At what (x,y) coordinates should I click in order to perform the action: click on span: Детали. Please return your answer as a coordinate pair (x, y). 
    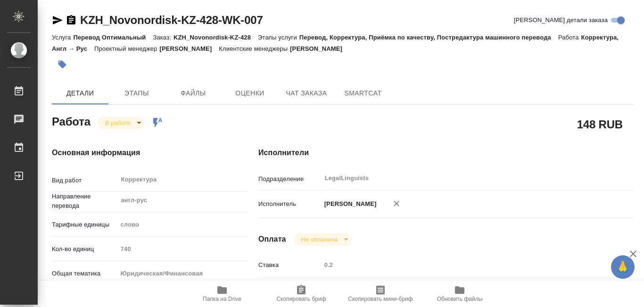
    Looking at the image, I should click on (80, 93).